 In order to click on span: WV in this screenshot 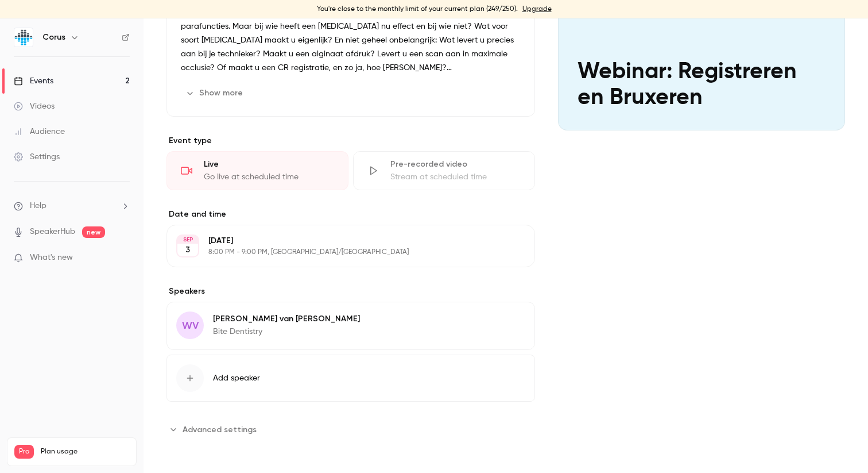, I will do `click(190, 325)`.